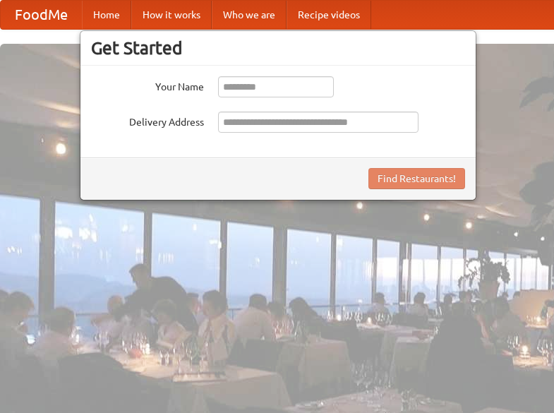 The width and height of the screenshot is (554, 413). What do you see at coordinates (416, 178) in the screenshot?
I see `button: Find Restaurants!` at bounding box center [416, 178].